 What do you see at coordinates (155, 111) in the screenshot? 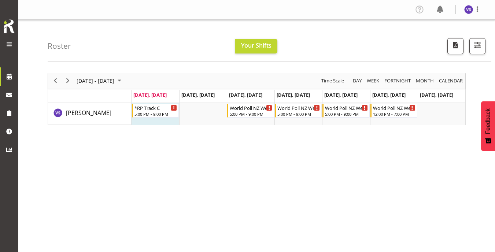
I see `div: Virender Singh"s event - *RP Track C Begin From Monday, August 18, 2025 at 5:00:00 PM GMT+12:00 E...` at bounding box center [155, 111].